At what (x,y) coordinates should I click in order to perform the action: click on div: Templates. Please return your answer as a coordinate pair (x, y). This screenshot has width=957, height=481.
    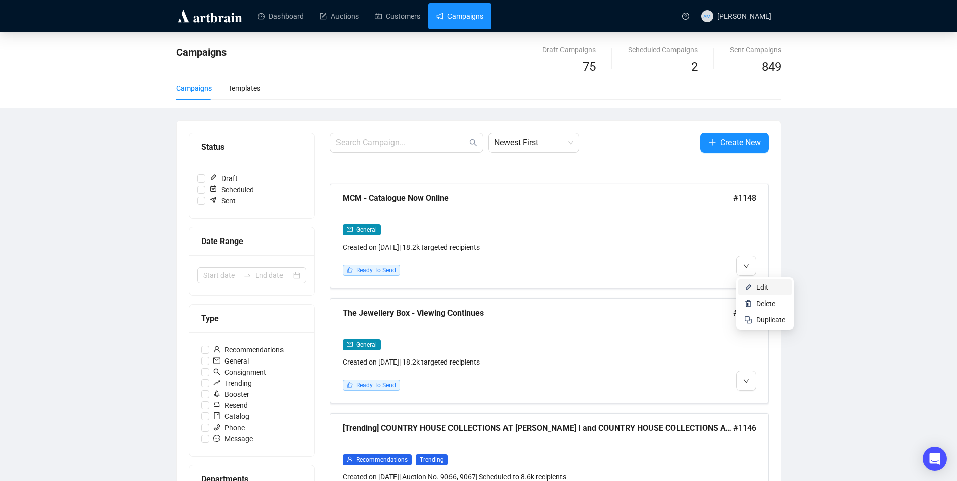
    Looking at the image, I should click on (244, 88).